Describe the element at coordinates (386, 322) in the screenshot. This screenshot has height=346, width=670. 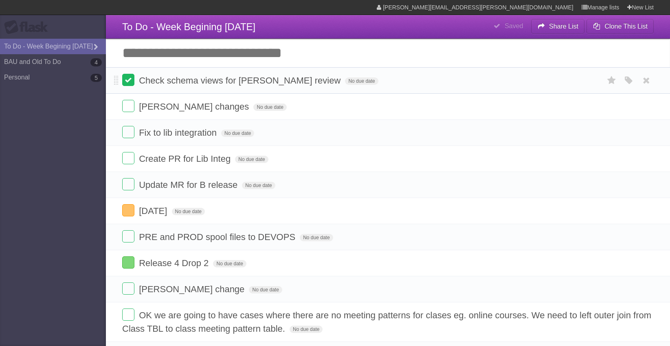
I see `span: OK we are going to have cases where there are no meeting patterns for clases eg. online courses. ...` at that location.